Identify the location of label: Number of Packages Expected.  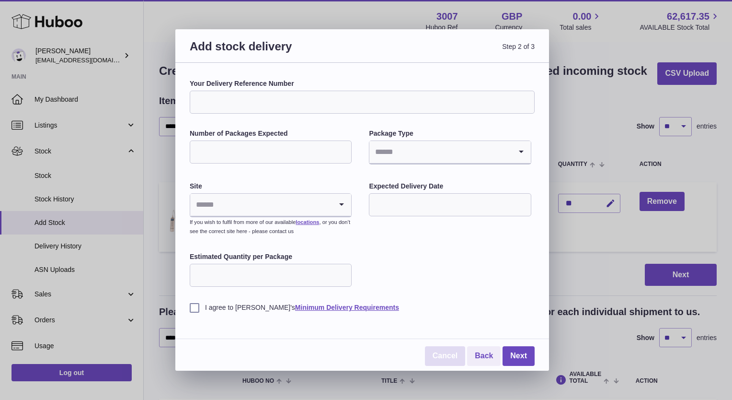
(271, 133).